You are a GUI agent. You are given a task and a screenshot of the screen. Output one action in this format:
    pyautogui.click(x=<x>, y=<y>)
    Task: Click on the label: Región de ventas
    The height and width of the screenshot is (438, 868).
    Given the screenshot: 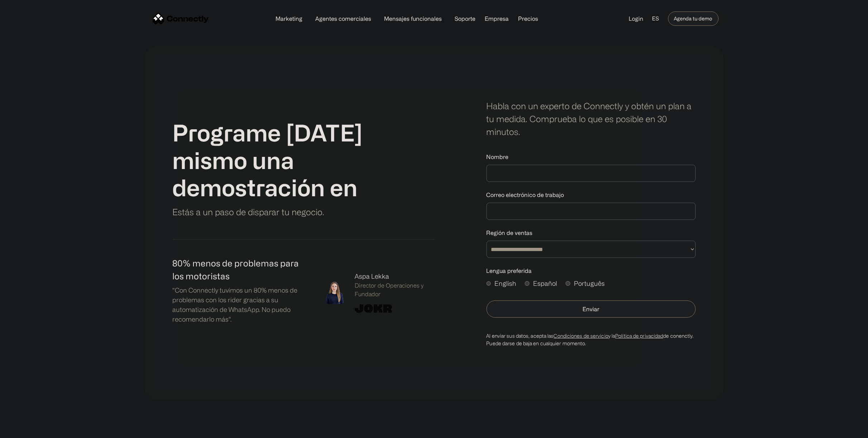 What is the action you would take?
    pyautogui.click(x=591, y=233)
    